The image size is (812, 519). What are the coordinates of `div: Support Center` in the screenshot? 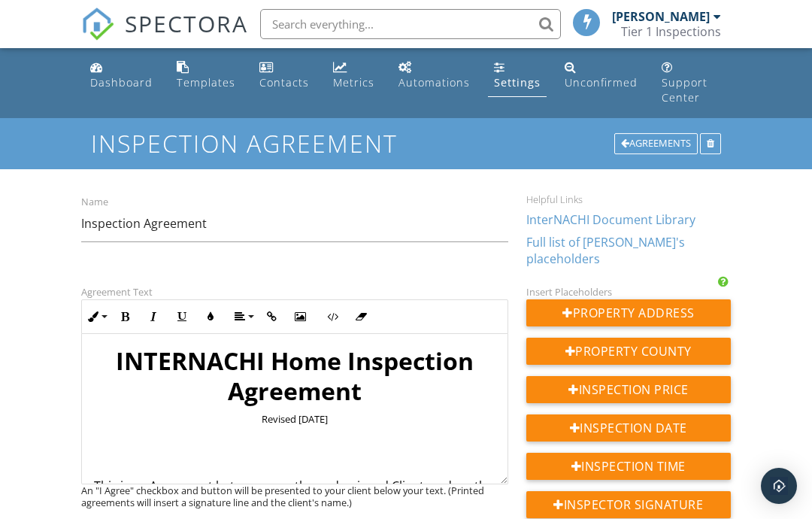 It's located at (684, 90).